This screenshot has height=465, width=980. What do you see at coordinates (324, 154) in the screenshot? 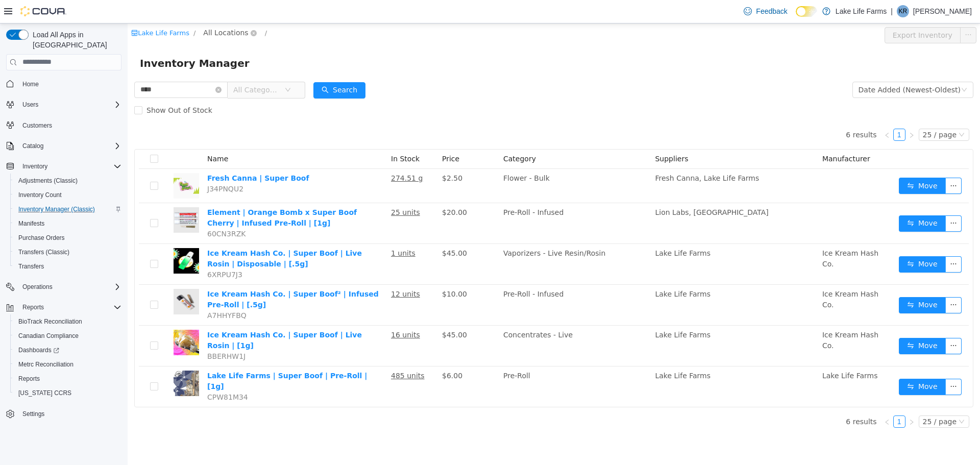
I see `span: $2.50` at bounding box center [324, 154].